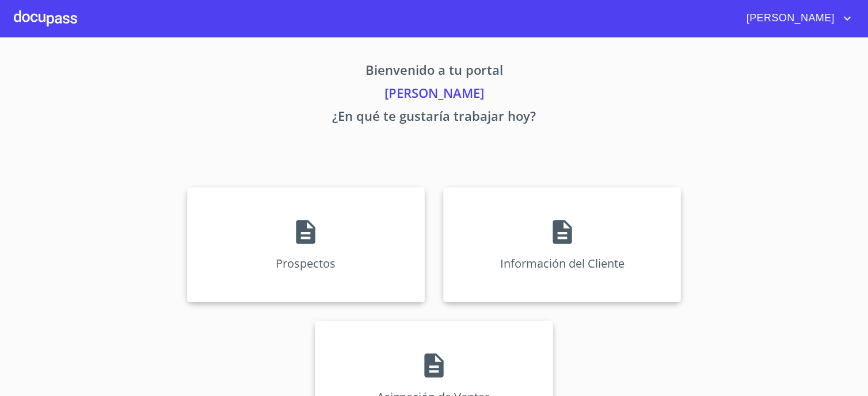 The width and height of the screenshot is (868, 396). Describe the element at coordinates (562, 263) in the screenshot. I see `p: Información del Cliente` at that location.